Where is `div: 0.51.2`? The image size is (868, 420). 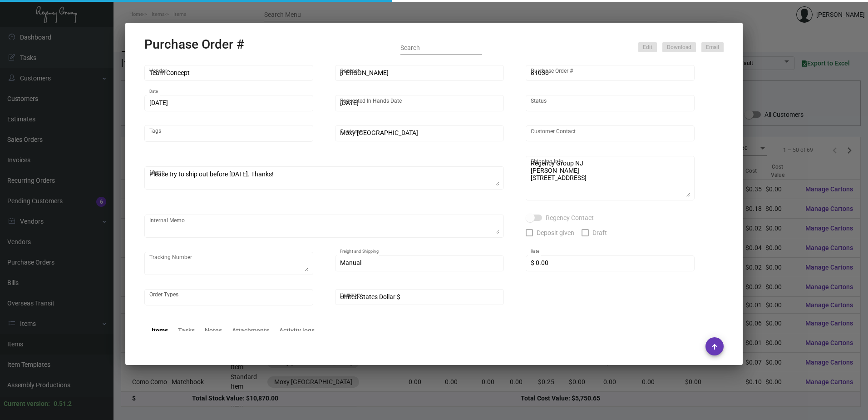 div: 0.51.2 is located at coordinates (63, 403).